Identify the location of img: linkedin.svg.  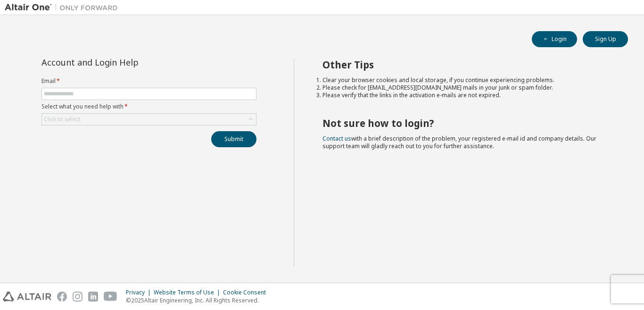
(93, 297).